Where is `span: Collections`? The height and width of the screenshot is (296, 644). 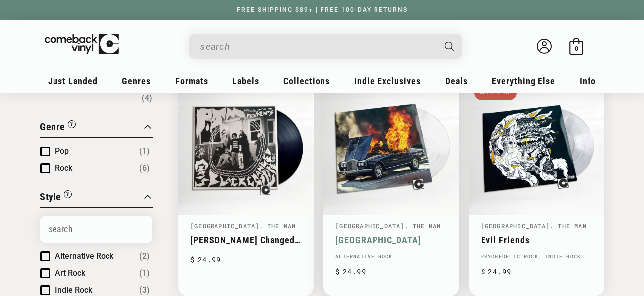 span: Collections is located at coordinates (307, 81).